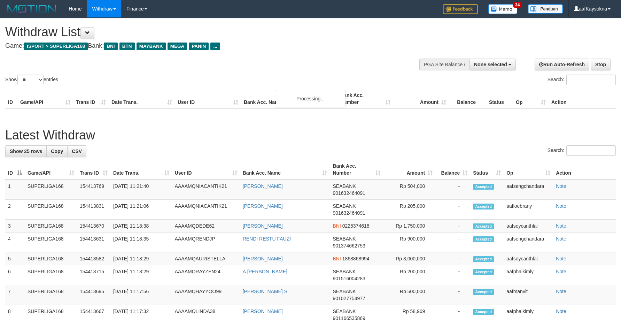  What do you see at coordinates (94, 295) in the screenshot?
I see `td: 154413695` at bounding box center [94, 295].